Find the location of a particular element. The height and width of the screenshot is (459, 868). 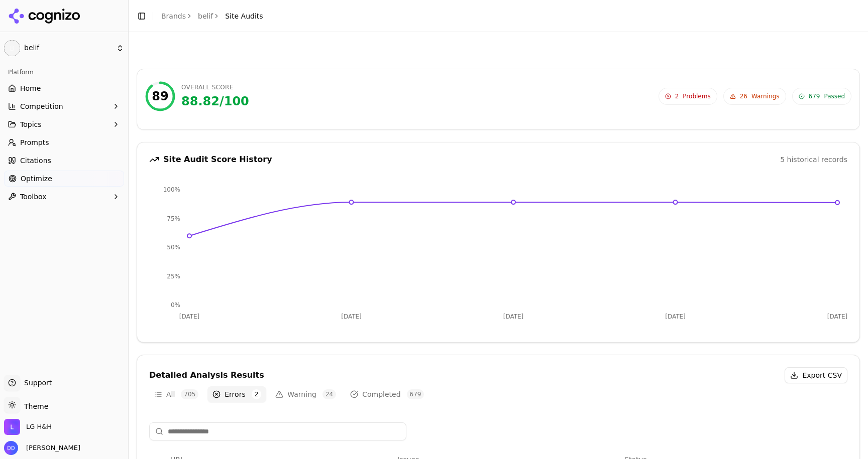

span: Optimize is located at coordinates (36, 179).